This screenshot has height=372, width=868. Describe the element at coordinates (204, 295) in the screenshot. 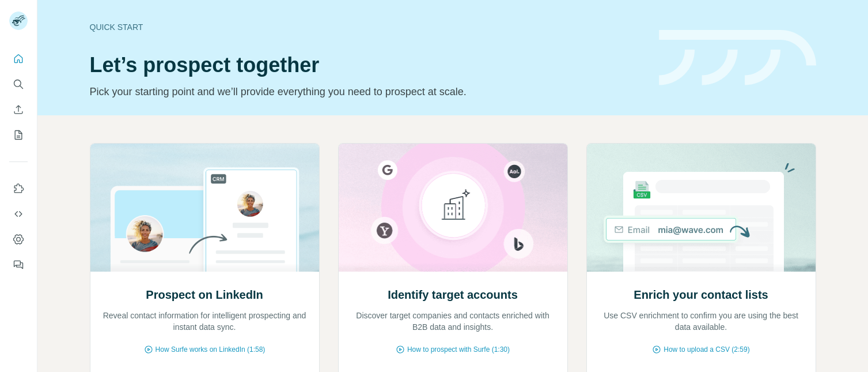

I see `h2: Prospect on LinkedIn` at that location.